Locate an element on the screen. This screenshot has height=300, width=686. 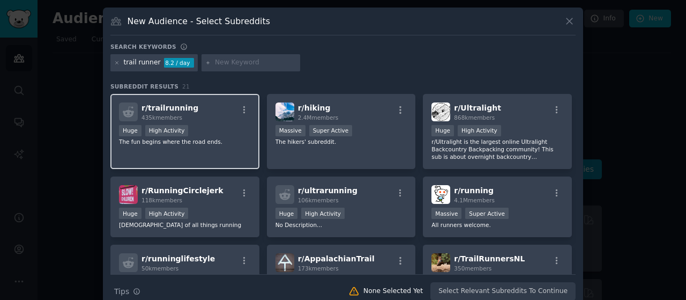
span: 21 is located at coordinates (186, 86).